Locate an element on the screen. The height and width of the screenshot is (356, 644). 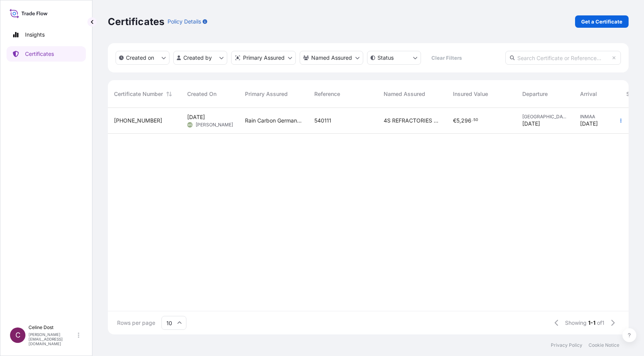
input: Search Certificate or Reference... is located at coordinates (563, 58).